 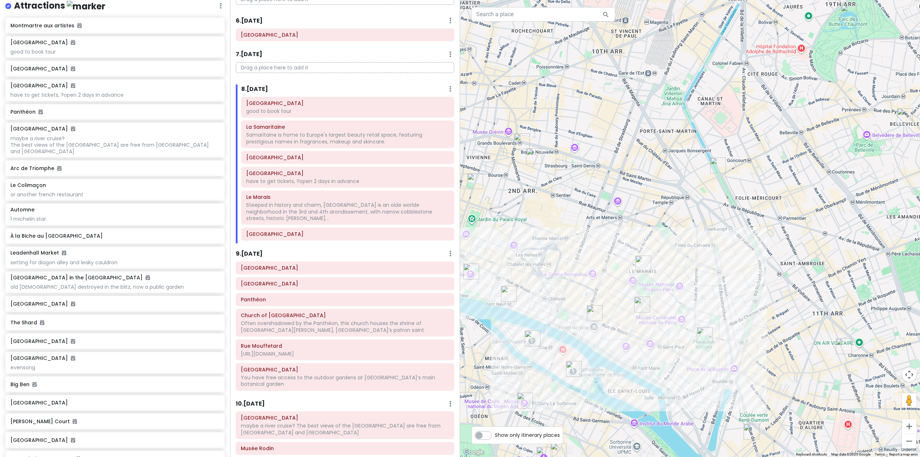 I want to click on div: Parc des Buttes-Chaumont, so click(x=849, y=13).